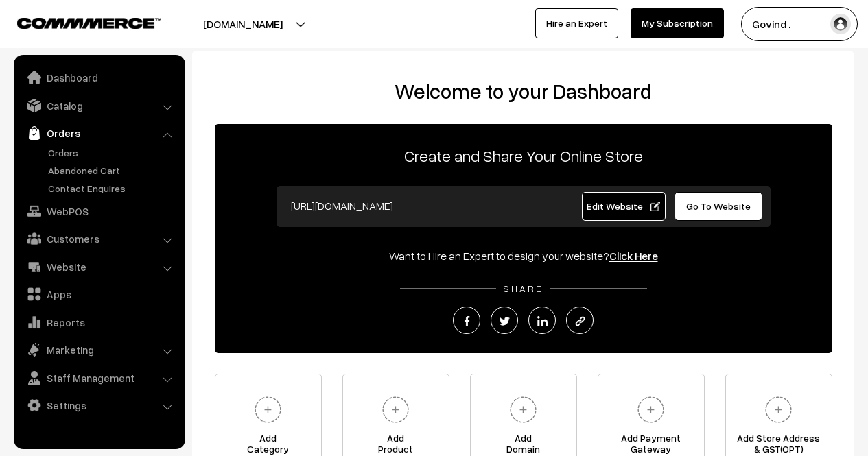 The width and height of the screenshot is (868, 456). I want to click on a: Hire an Expert, so click(576, 23).